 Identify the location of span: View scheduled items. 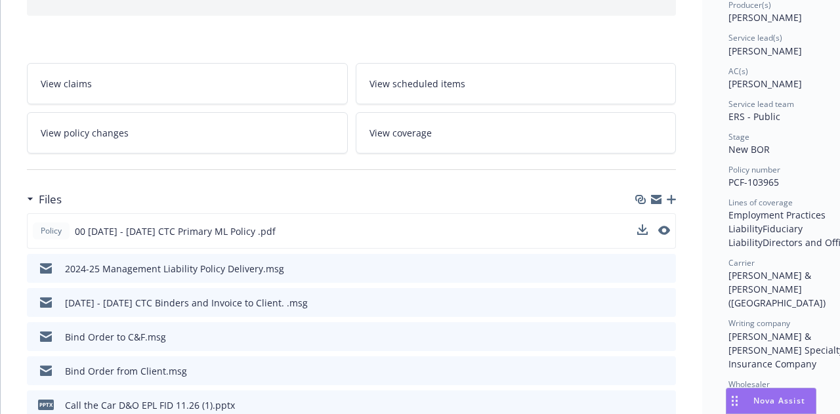
(417, 83).